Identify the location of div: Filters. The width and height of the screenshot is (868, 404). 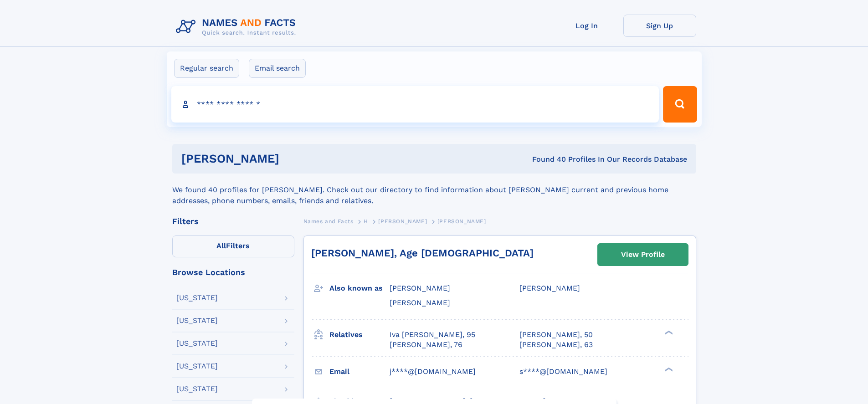
(234, 222).